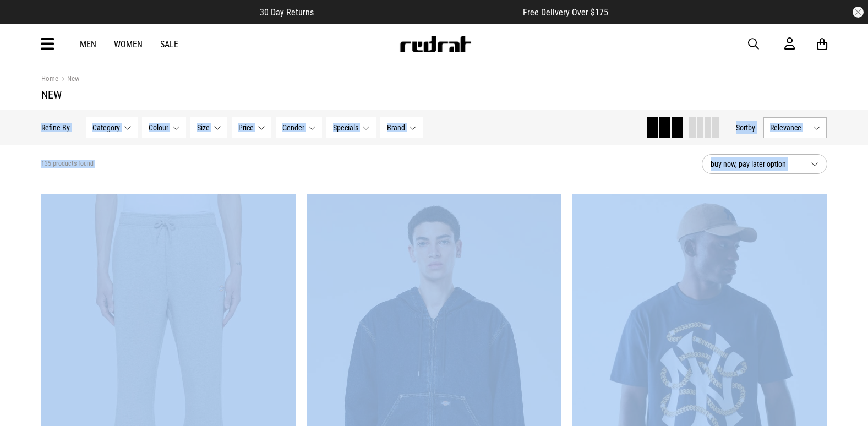 Image resolution: width=868 pixels, height=426 pixels. Describe the element at coordinates (745, 128) in the screenshot. I see `button: Sortby` at that location.